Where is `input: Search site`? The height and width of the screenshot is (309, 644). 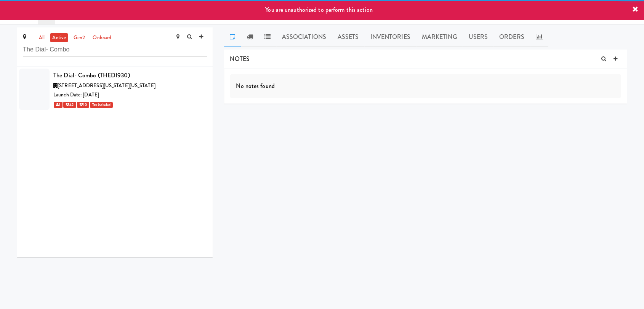
input: Search site is located at coordinates (114, 50).